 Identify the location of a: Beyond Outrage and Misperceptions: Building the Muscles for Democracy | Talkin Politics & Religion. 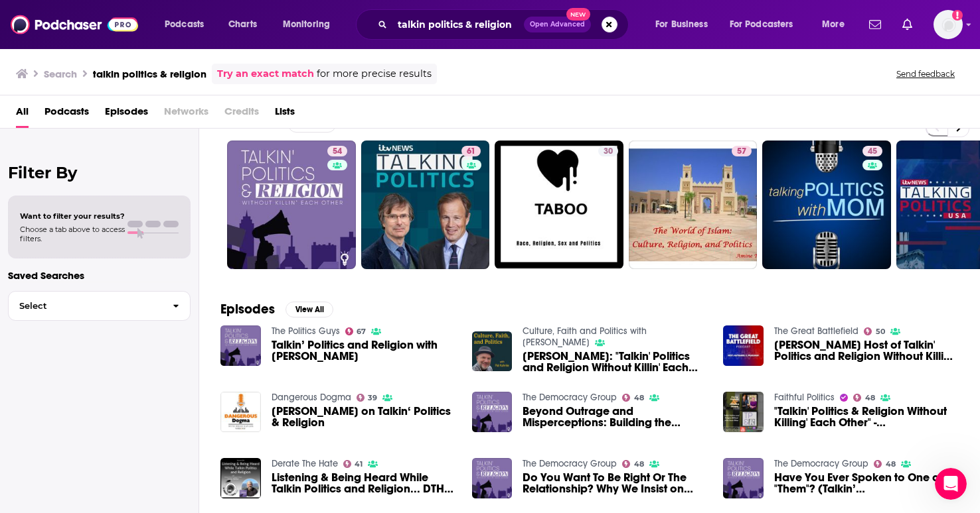
(614, 417).